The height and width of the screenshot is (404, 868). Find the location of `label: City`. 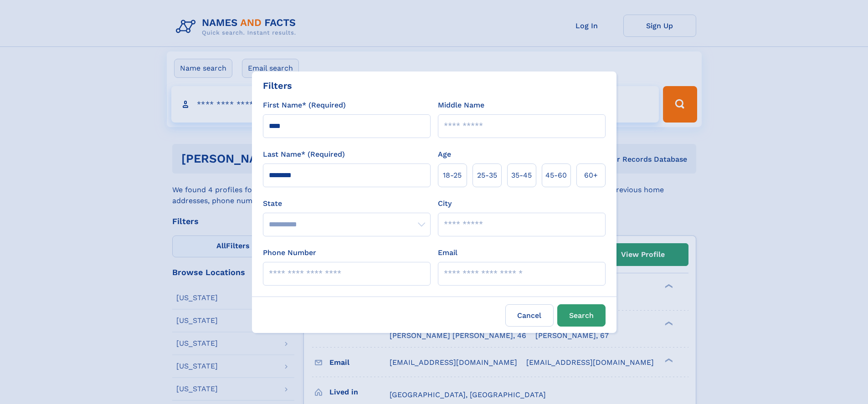

label: City is located at coordinates (445, 203).